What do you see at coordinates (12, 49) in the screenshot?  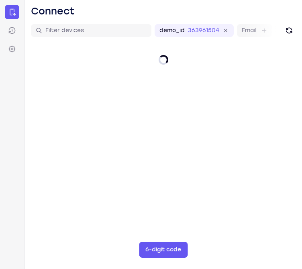 I see `a: Settings` at bounding box center [12, 49].